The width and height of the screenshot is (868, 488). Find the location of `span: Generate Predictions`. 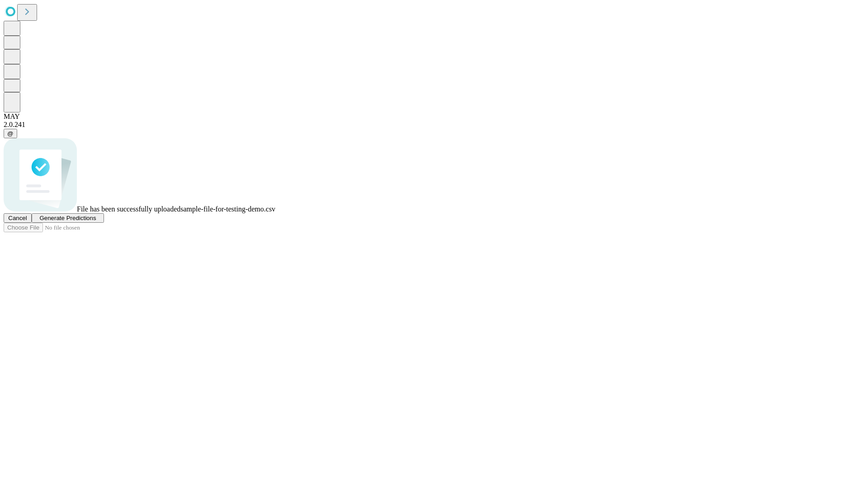

span: Generate Predictions is located at coordinates (68, 218).